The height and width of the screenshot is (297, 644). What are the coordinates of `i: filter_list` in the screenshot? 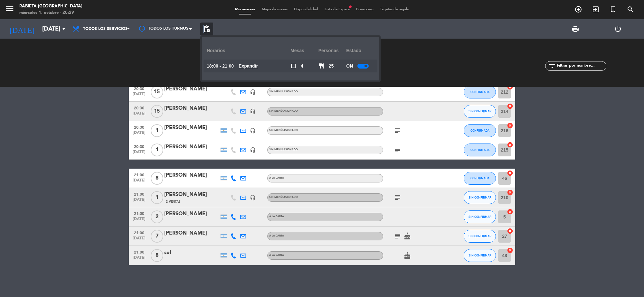 It's located at (552, 66).